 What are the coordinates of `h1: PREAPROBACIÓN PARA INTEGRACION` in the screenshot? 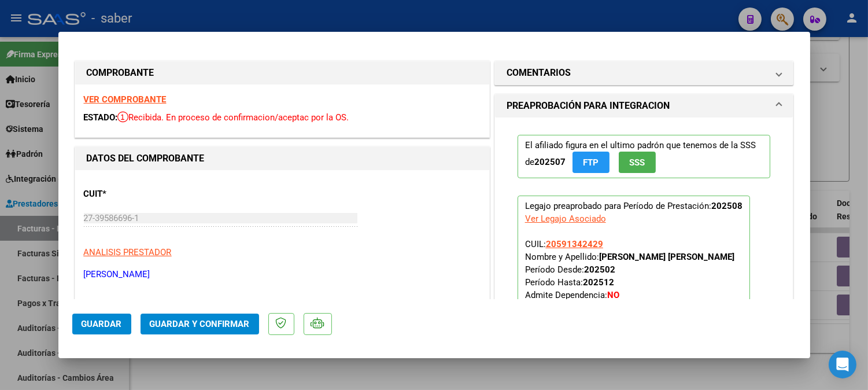 It's located at (589, 106).